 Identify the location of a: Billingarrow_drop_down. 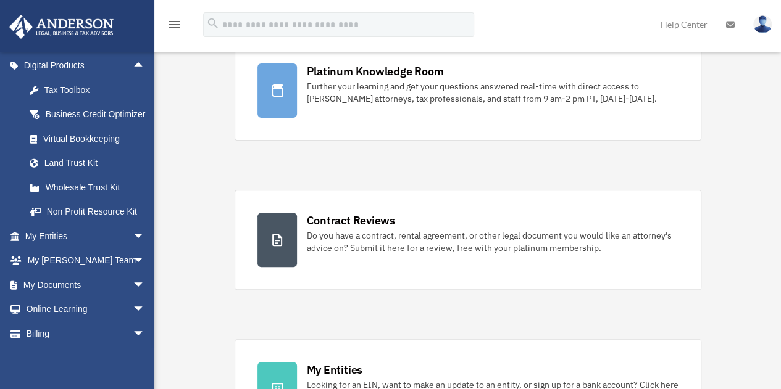
(86, 334).